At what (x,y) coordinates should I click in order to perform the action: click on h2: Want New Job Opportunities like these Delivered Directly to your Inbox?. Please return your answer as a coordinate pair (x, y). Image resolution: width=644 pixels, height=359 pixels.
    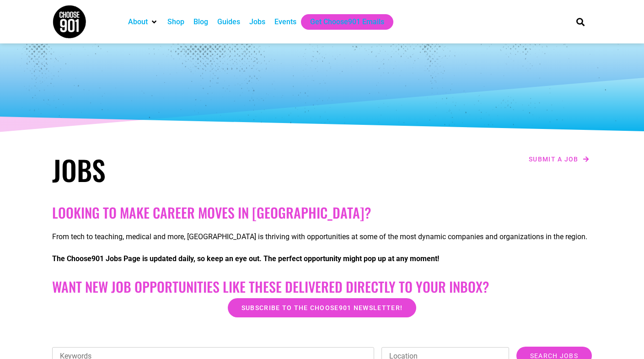
    Looking at the image, I should click on (322, 287).